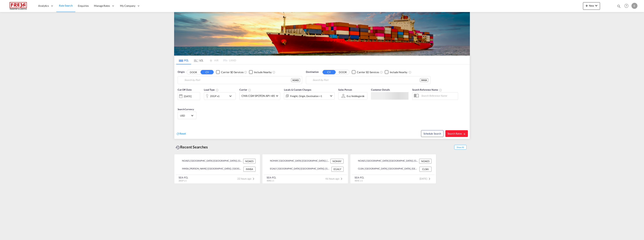 The image size is (644, 240). What do you see at coordinates (181, 134) in the screenshot?
I see `div: icon-refreshReset` at bounding box center [181, 134].